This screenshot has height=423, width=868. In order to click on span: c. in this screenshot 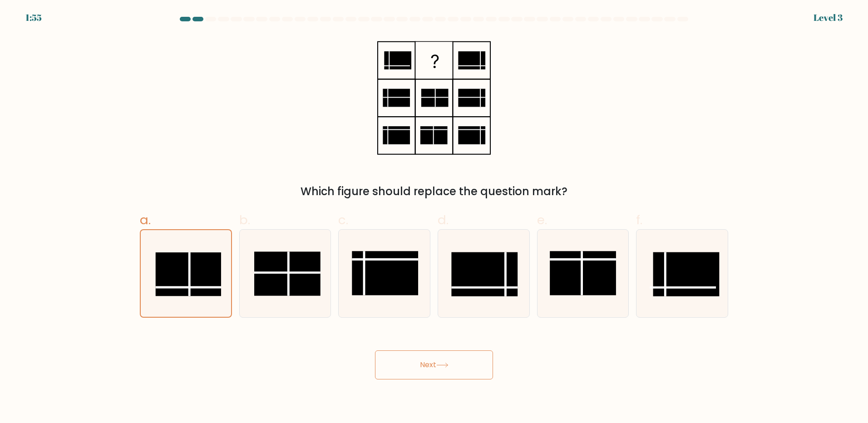, I will do `click(344, 220)`.